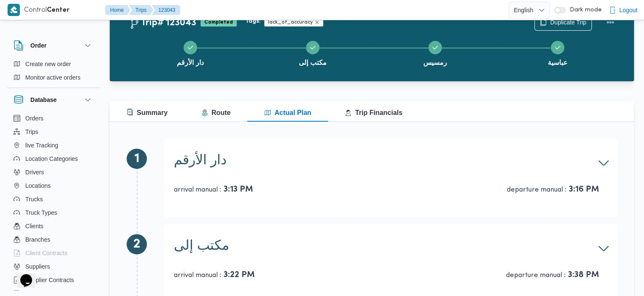 The image size is (644, 296). Describe the element at coordinates (34, 200) in the screenshot. I see `span: Trucks` at that location.